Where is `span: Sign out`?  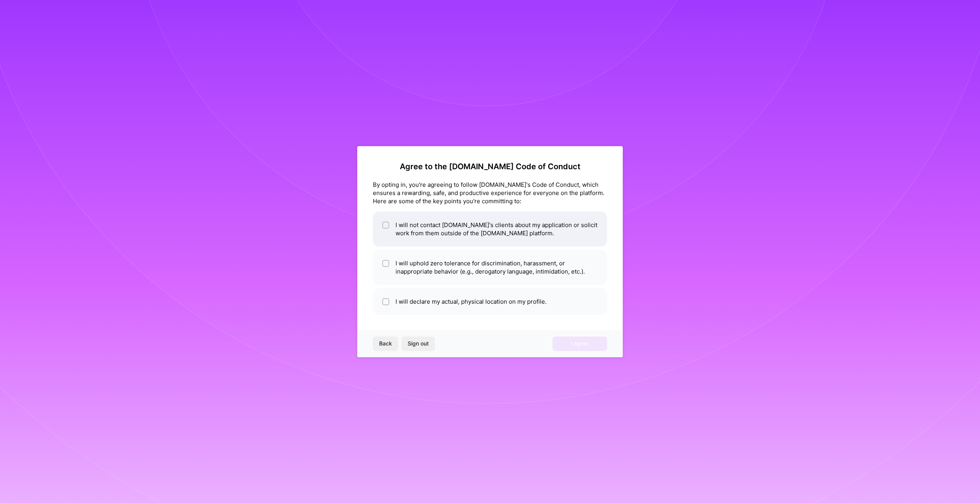 span: Sign out is located at coordinates (418, 343).